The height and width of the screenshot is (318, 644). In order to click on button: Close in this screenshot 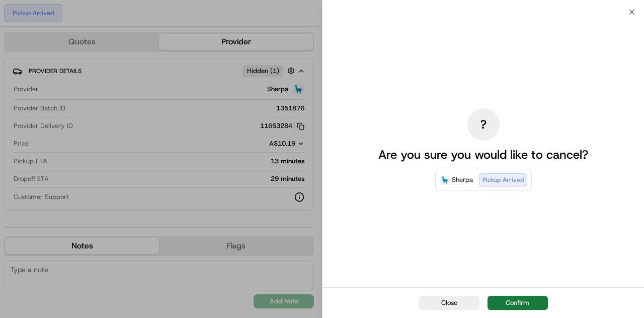, I will do `click(449, 302)`.